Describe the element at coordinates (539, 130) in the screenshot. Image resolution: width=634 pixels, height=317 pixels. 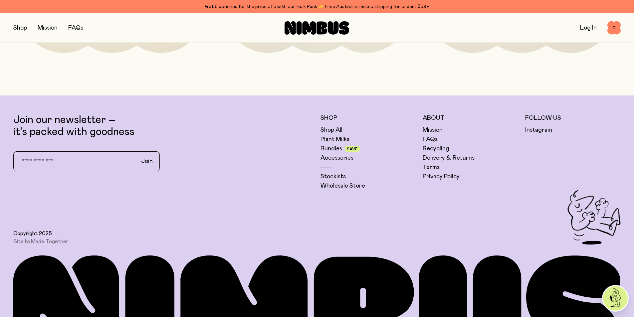
I see `a: Instagram` at that location.